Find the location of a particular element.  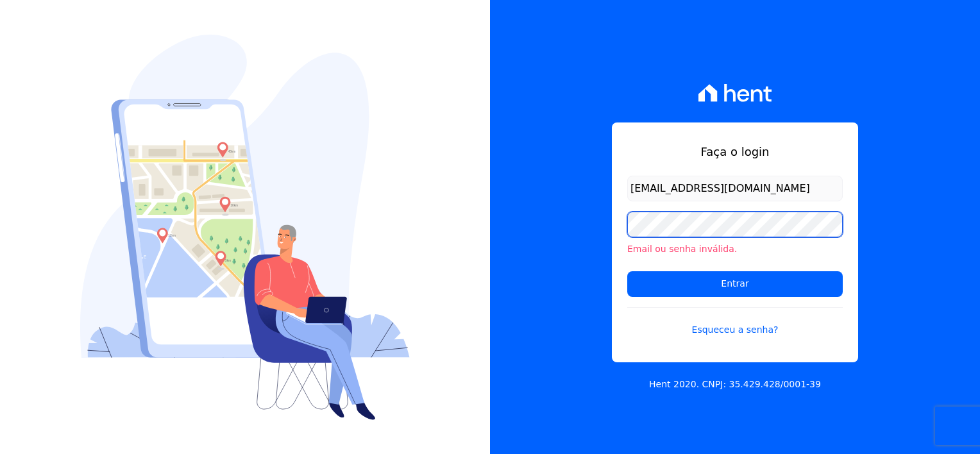

img: Login is located at coordinates (245, 227).